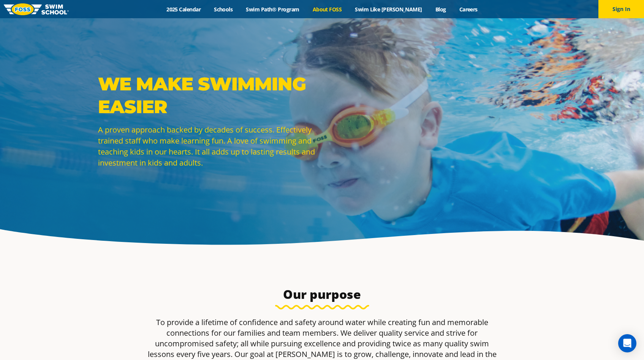 The image size is (644, 360). Describe the element at coordinates (208, 95) in the screenshot. I see `p: WE MAKE SWIMMING EASIER` at that location.